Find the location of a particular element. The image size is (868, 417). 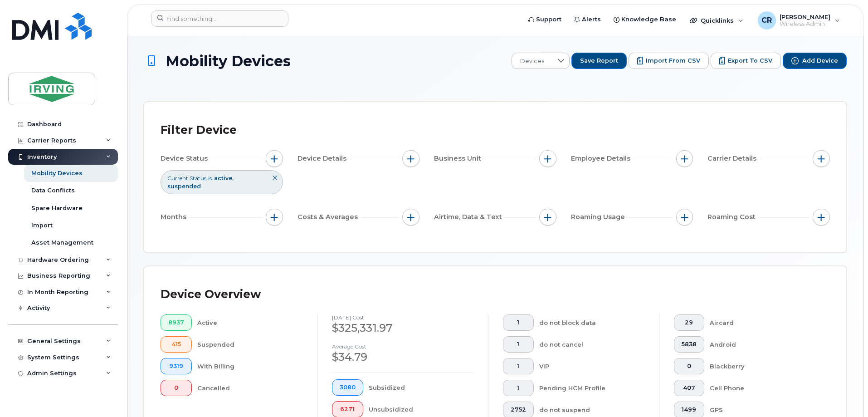

span: suspended is located at coordinates (184, 186).